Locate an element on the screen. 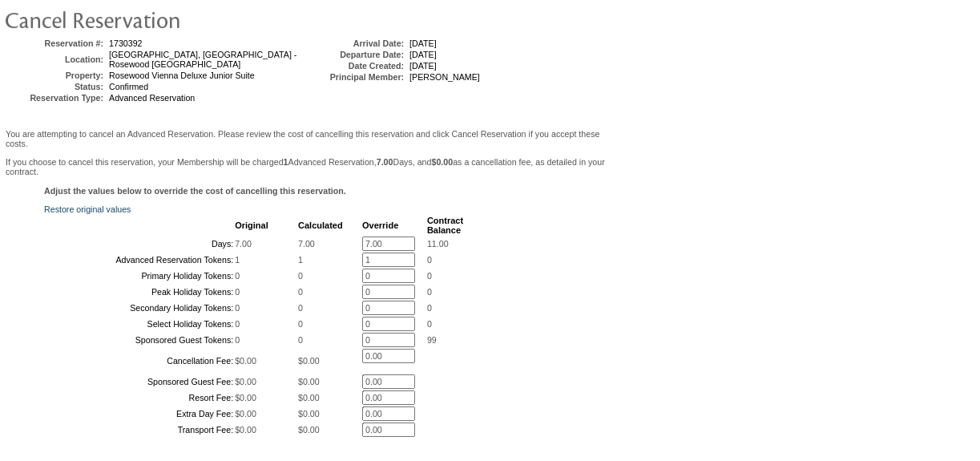  td: Date Created: is located at coordinates (355, 66).